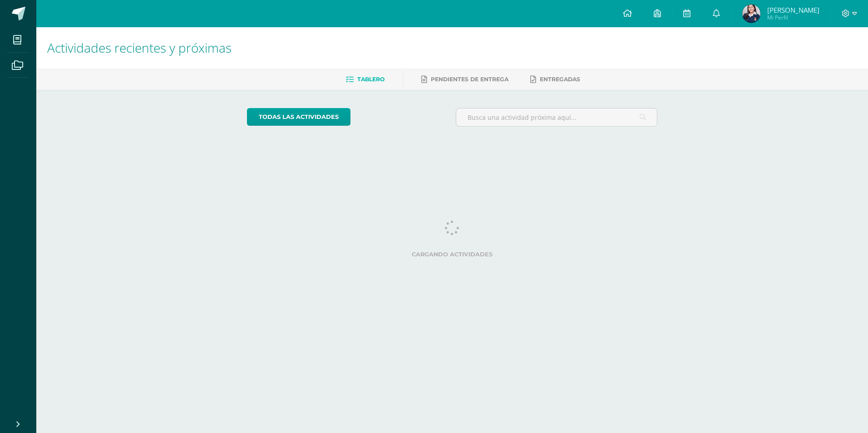 The image size is (868, 433). Describe the element at coordinates (365, 80) in the screenshot. I see `a: Tablero` at that location.